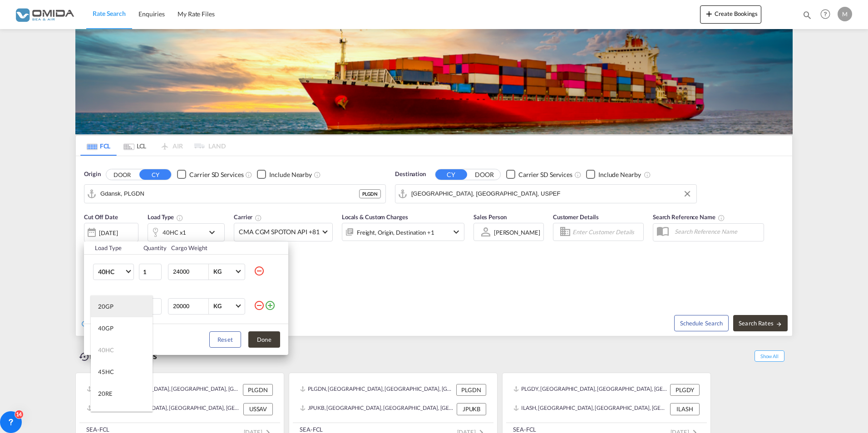 This screenshot has width=868, height=433. Describe the element at coordinates (106, 306) in the screenshot. I see `div: 20GP` at that location.